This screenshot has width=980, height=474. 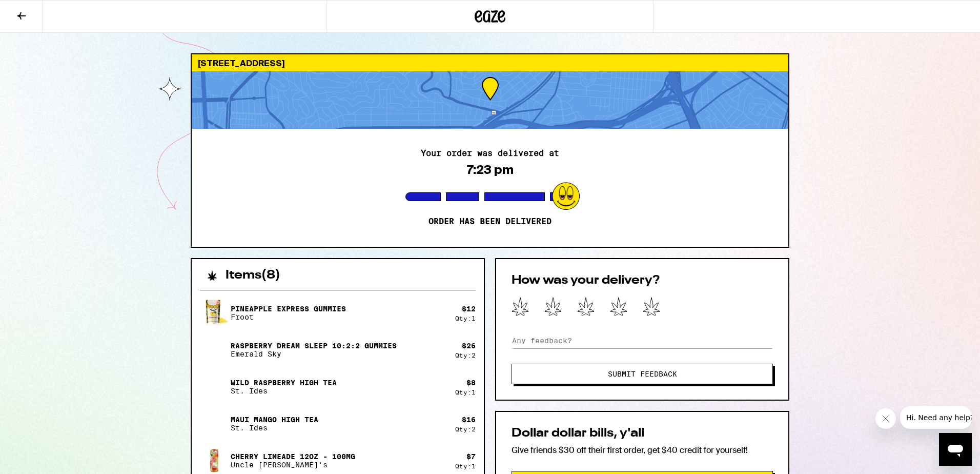 What do you see at coordinates (642, 450) in the screenshot?
I see `p: Give friends $30 off their first order, get $40 credit for yourself!` at bounding box center [642, 450].